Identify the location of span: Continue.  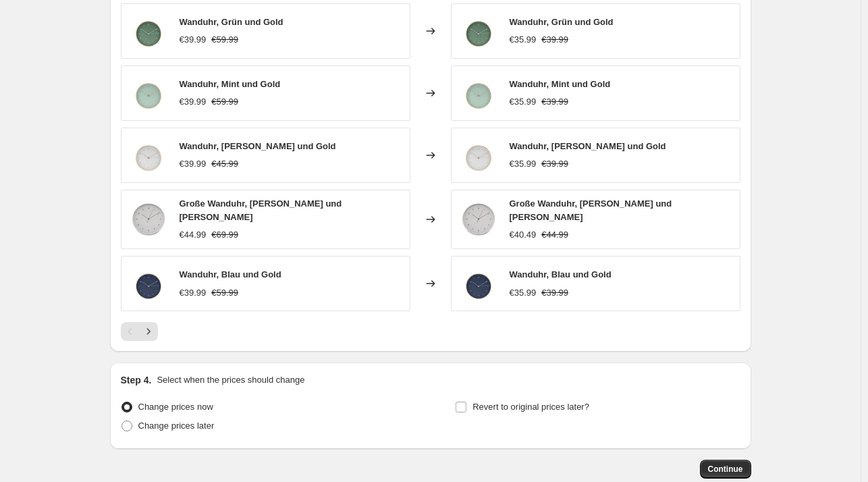
(726, 469).